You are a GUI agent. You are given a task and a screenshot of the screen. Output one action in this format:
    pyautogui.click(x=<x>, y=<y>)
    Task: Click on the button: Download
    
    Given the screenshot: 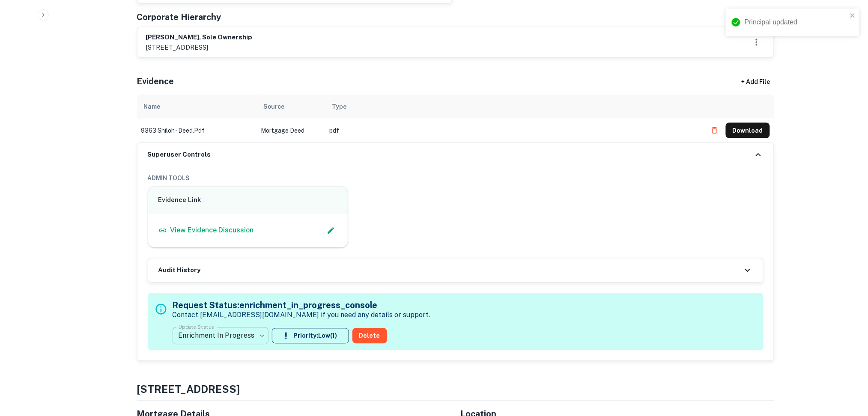 What is the action you would take?
    pyautogui.click(x=748, y=130)
    